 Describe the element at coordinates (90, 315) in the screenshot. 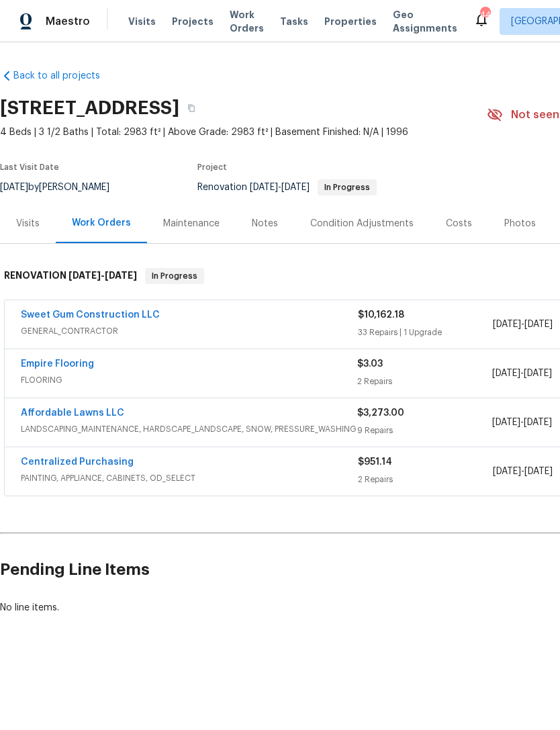

I see `a: Sweet Gum Construction LLC` at that location.